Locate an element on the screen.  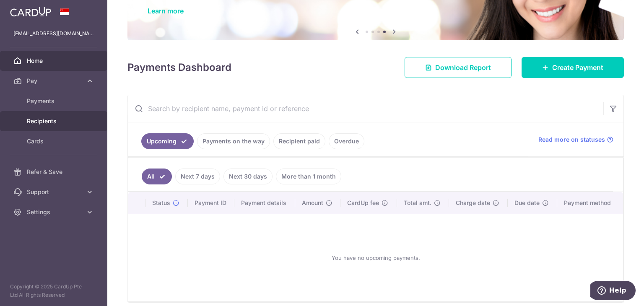
span: Refer & Save is located at coordinates (55, 172).